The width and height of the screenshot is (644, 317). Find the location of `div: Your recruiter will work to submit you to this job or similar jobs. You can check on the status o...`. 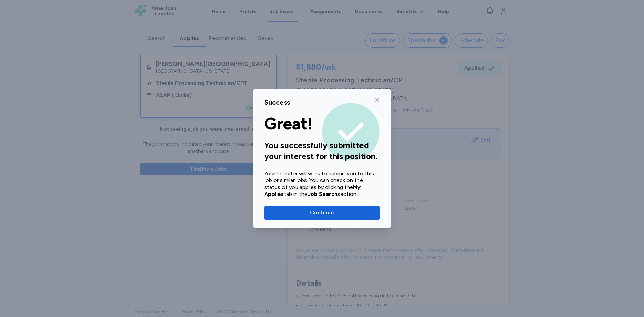

div: Your recruiter will work to submit you to this job or similar jobs. You can check on the status o... is located at coordinates (322, 184).